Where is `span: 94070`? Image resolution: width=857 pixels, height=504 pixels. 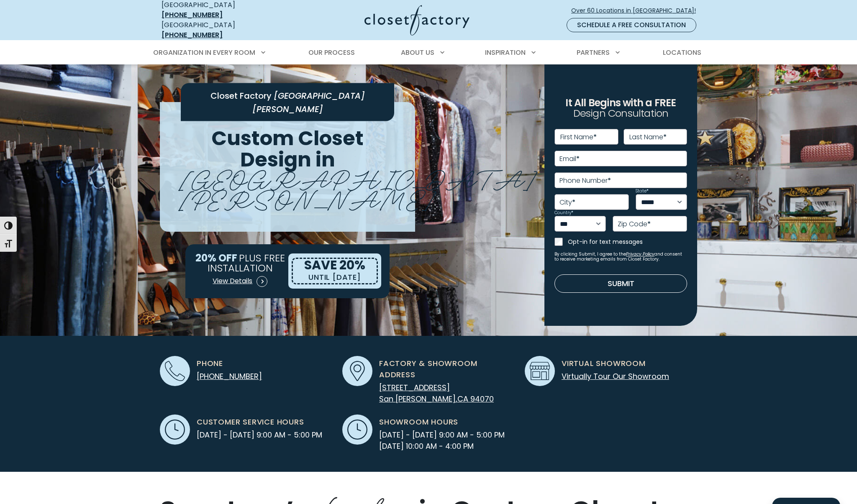
span: 94070 is located at coordinates (483, 399).